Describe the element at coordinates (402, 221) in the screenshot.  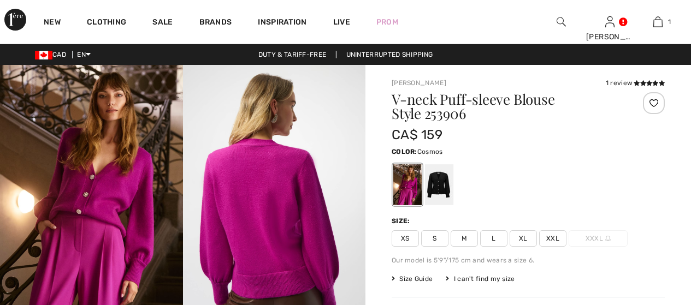
I see `div: Size:` at that location.